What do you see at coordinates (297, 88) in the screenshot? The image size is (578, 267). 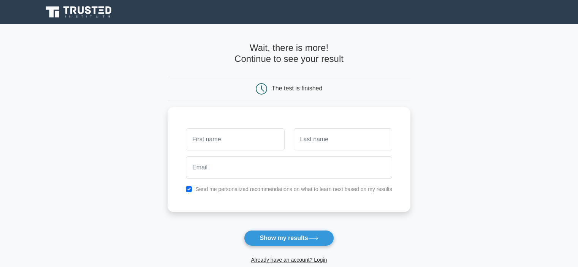 I see `div: The test is finished` at bounding box center [297, 88].